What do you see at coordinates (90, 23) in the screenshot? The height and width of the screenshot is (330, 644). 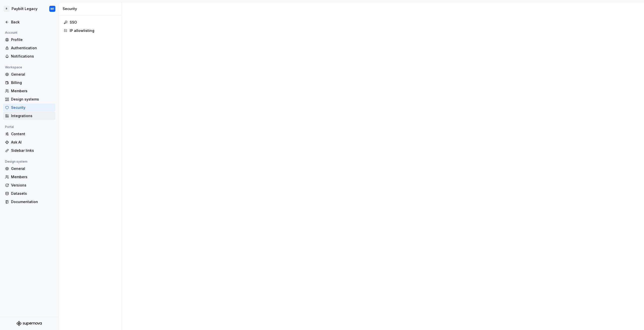 I see `a: SSO` at bounding box center [90, 23].